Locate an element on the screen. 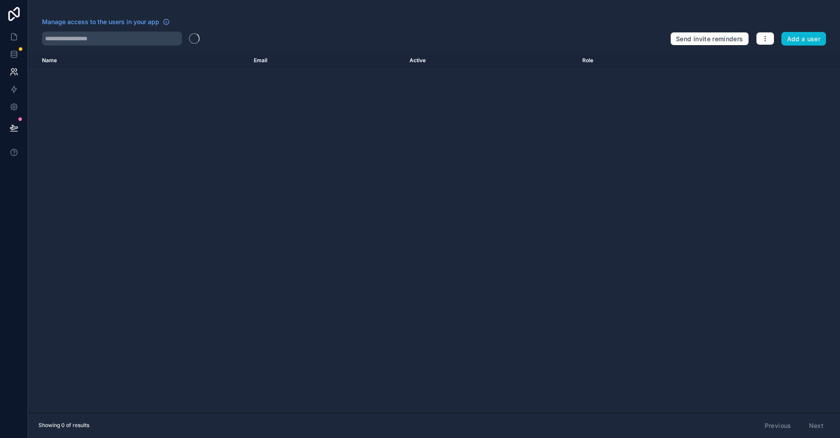  span: Showing 0 of results is located at coordinates (64, 425).